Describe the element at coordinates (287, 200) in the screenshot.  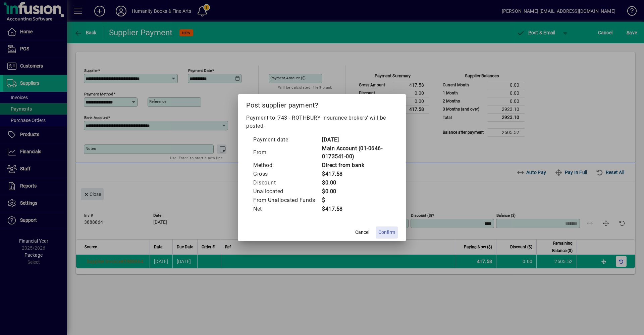
I see `td: From Unallocated Funds` at that location.